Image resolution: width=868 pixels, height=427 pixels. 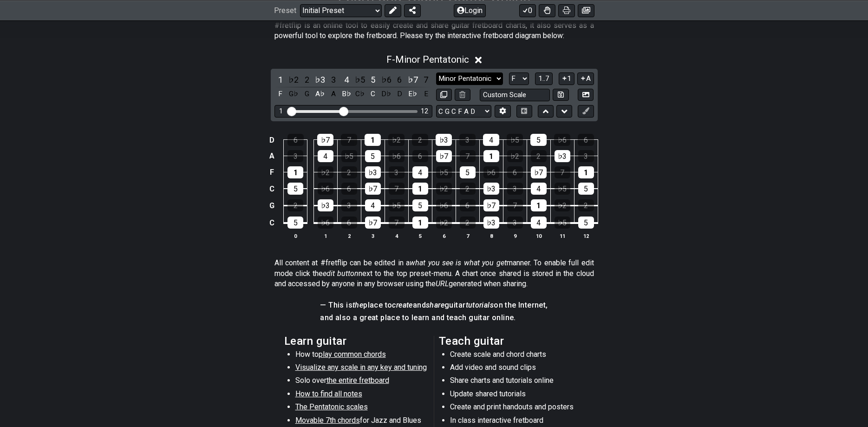 I want to click on th: 0, so click(x=295, y=235).